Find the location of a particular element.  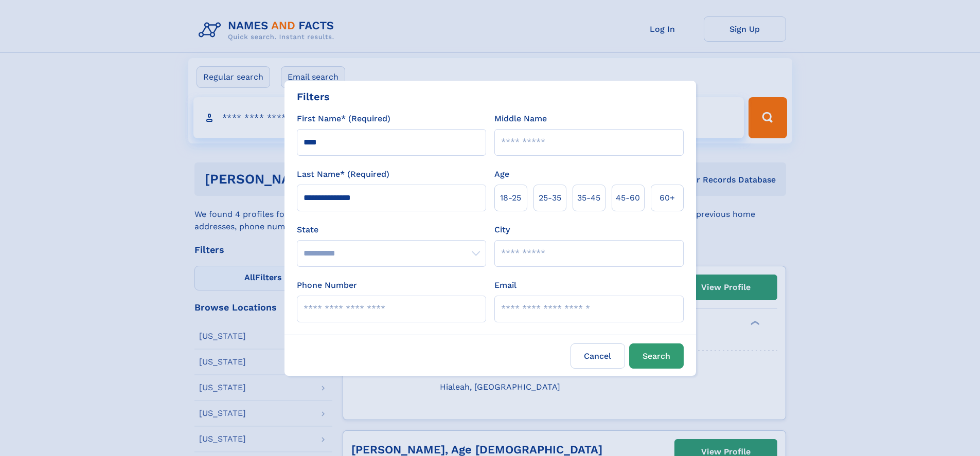

label: Cancel is located at coordinates (598, 356).